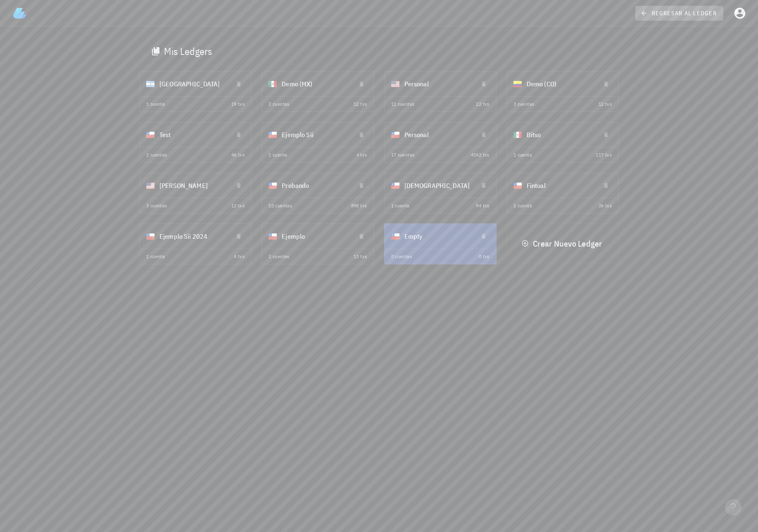 The image size is (758, 532). Describe the element at coordinates (604, 155) in the screenshot. I see `div: 117 txs` at that location.